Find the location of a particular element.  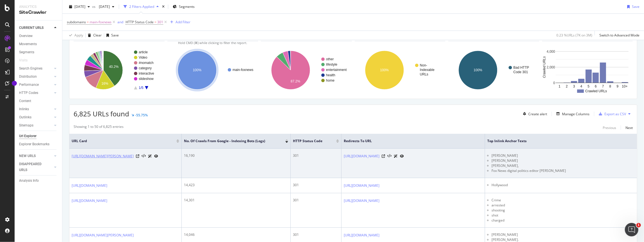

div: Segments is located at coordinates (27, 52).